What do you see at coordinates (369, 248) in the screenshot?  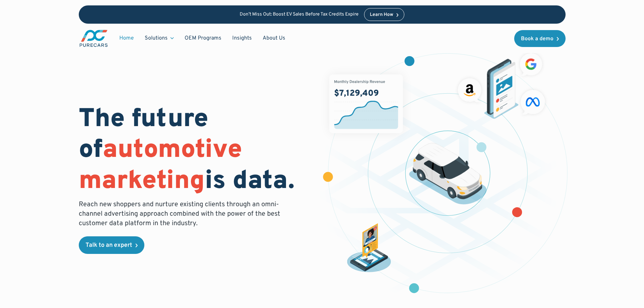 I see `img: persona of a buyer` at bounding box center [369, 248].